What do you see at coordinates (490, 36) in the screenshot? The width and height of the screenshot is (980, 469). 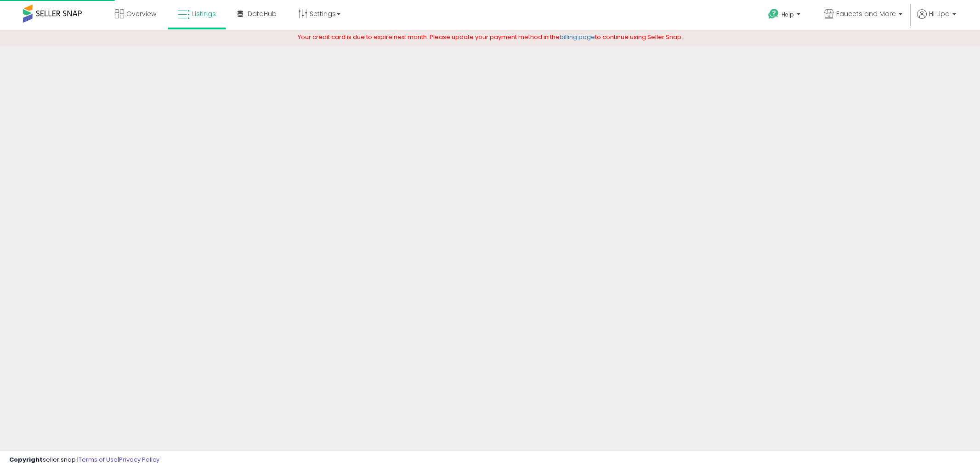 I see `span: Your credit card is due to expire next month. Please update your payment method in the to continu...` at bounding box center [490, 36].